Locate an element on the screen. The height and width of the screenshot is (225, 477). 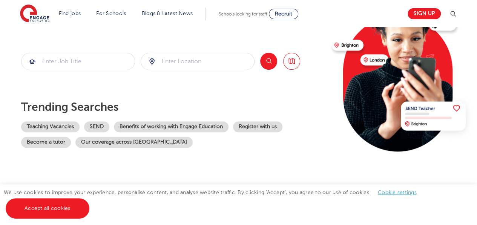
a: Cookie settings is located at coordinates (397, 192).